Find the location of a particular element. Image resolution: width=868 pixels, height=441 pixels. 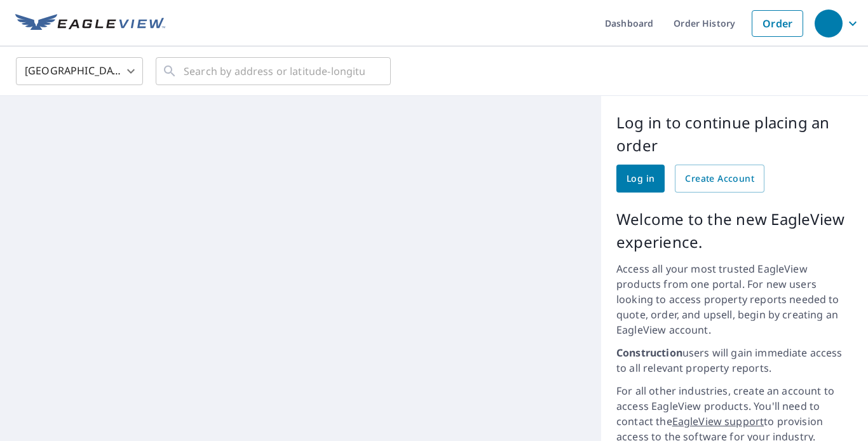

p: Welcome to the new EagleView experience. is located at coordinates (734, 231).